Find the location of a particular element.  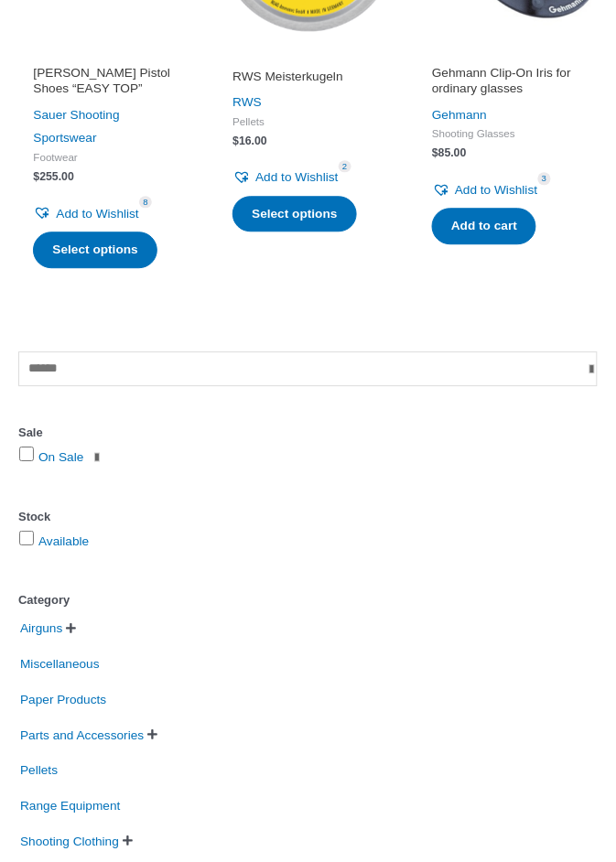

span: 8 is located at coordinates (146, 202).